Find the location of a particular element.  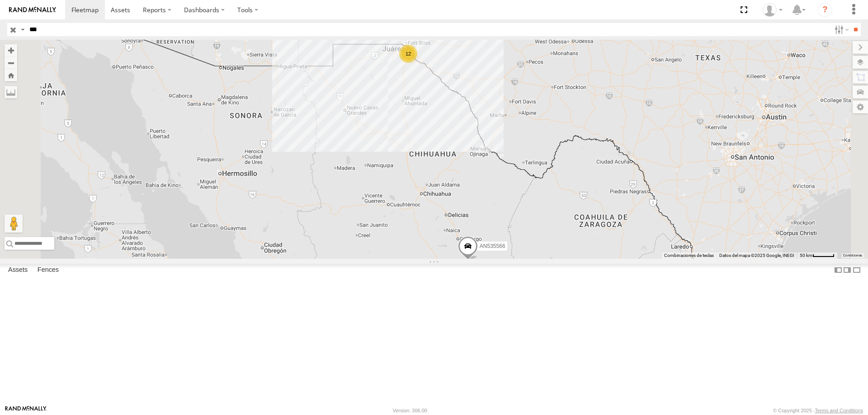

button: Arrastra el hombrecito naranja al mapa para abrir Street View is located at coordinates (13, 223).